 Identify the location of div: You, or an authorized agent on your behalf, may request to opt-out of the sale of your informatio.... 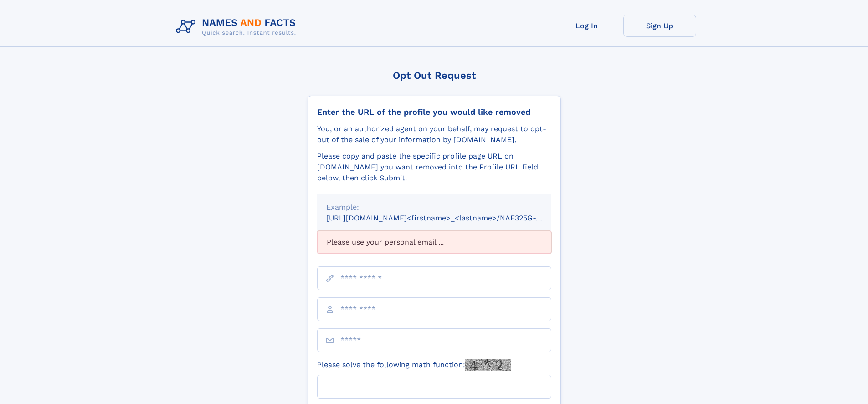
(434, 134).